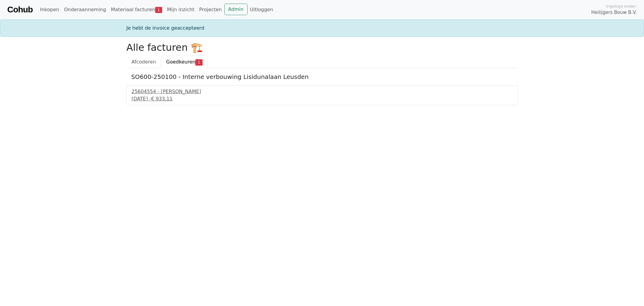 The height and width of the screenshot is (306, 644). I want to click on span: Afcoderen, so click(144, 62).